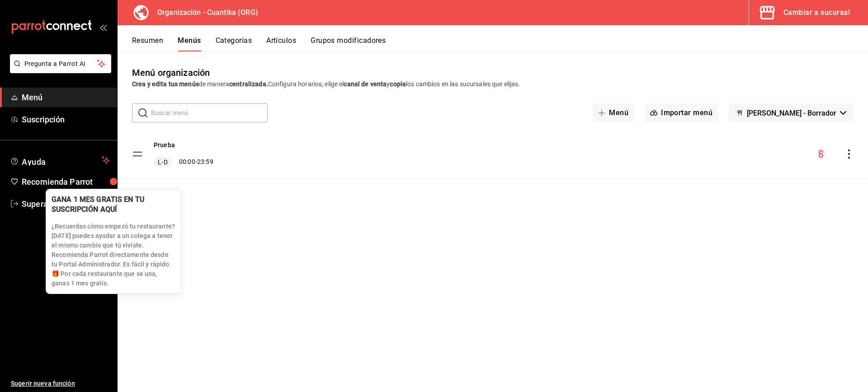 The height and width of the screenshot is (392, 868). Describe the element at coordinates (66, 119) in the screenshot. I see `span: Suscripción` at that location.